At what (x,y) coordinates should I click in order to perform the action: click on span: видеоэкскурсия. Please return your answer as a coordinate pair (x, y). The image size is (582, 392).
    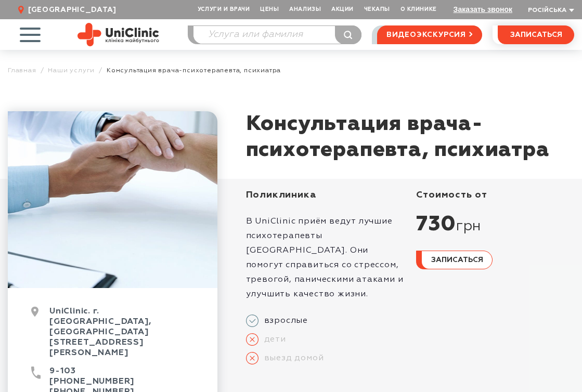
    Looking at the image, I should click on (426, 35).